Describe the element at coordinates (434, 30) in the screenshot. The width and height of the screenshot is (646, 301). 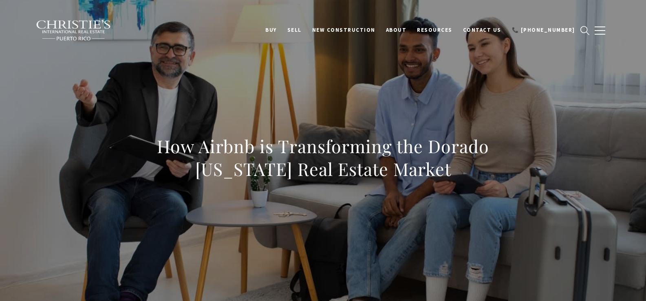
I see `a: Resources` at that location.